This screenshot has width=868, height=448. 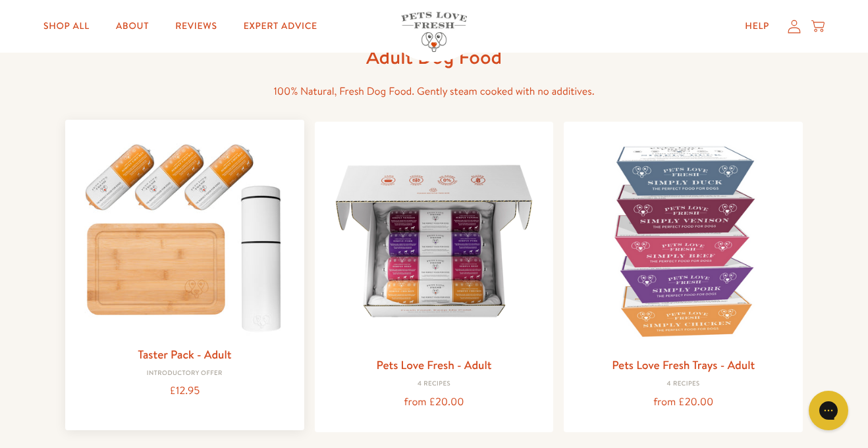 What do you see at coordinates (281, 27) in the screenshot?
I see `a: Expert Advice` at bounding box center [281, 27].